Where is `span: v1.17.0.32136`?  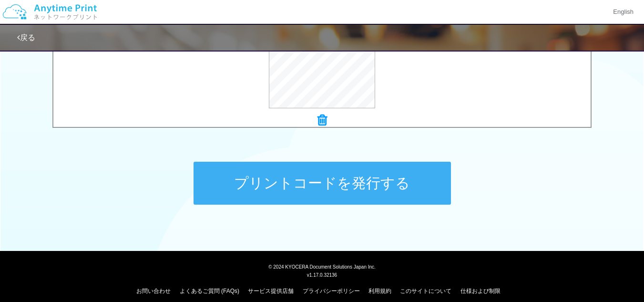 span: v1.17.0.32136 is located at coordinates (322, 275).